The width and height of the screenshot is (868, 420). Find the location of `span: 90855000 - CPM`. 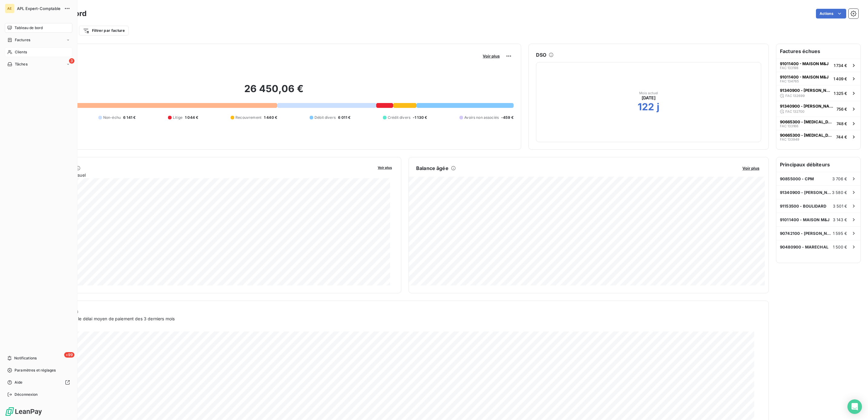

span: 90855000 - CPM is located at coordinates (796, 179).